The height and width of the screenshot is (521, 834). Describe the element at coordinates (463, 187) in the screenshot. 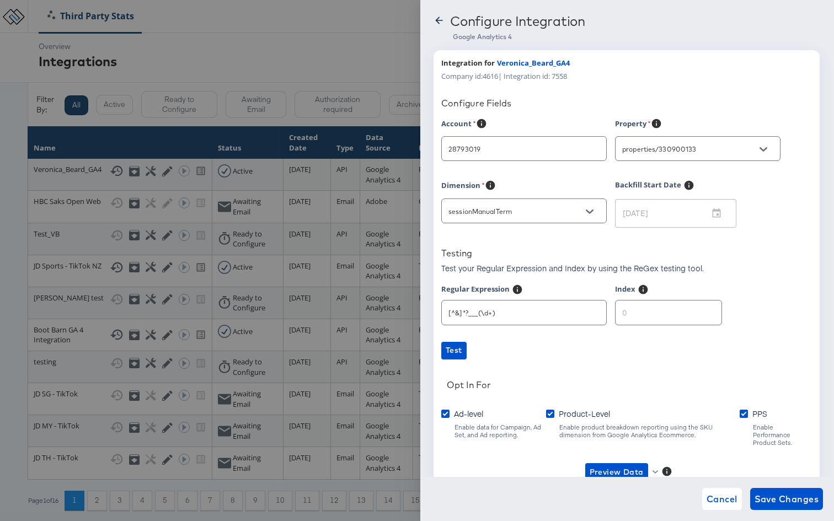

I see `label: Dimension` at that location.